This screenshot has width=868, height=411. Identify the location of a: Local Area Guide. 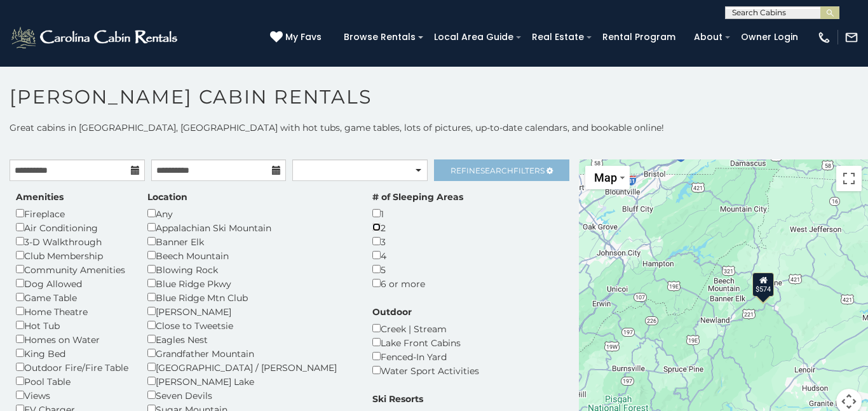
(474, 37).